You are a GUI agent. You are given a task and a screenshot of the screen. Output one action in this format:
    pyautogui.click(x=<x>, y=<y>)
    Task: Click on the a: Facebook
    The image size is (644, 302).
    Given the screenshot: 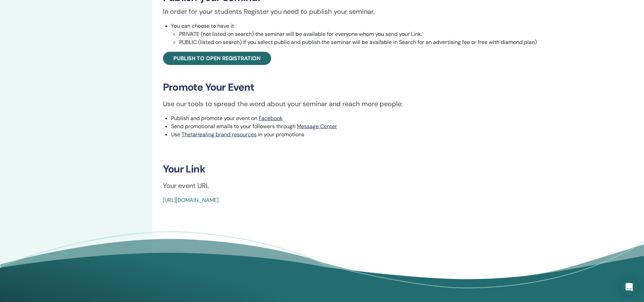 What is the action you would take?
    pyautogui.click(x=271, y=118)
    